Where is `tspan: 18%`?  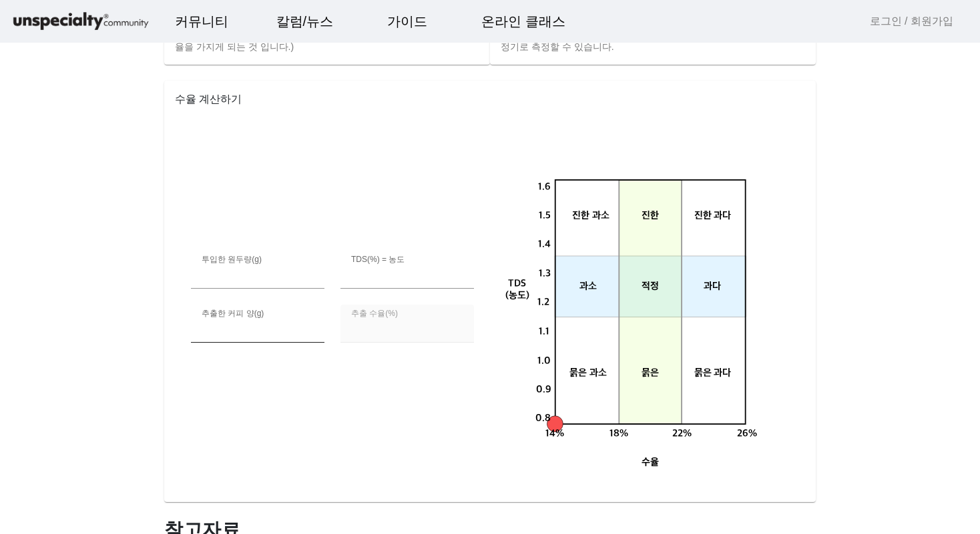
tspan: 18% is located at coordinates (619, 434).